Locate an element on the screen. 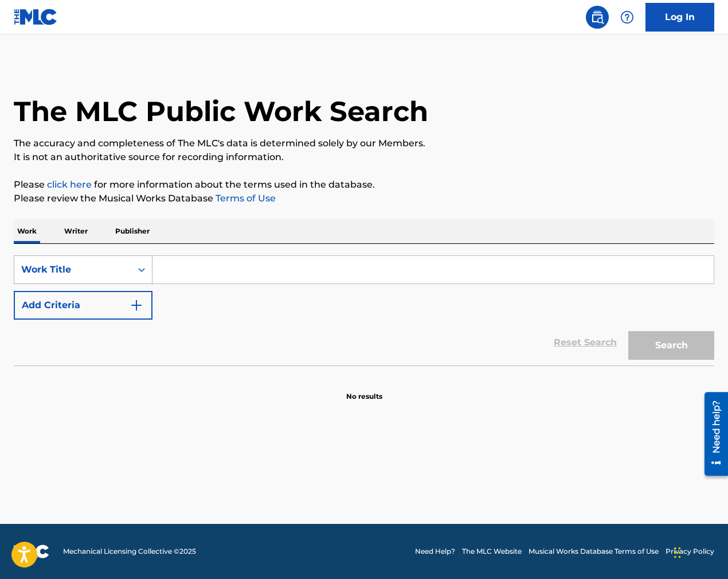 This screenshot has width=728, height=579. div: Help is located at coordinates (628, 17).